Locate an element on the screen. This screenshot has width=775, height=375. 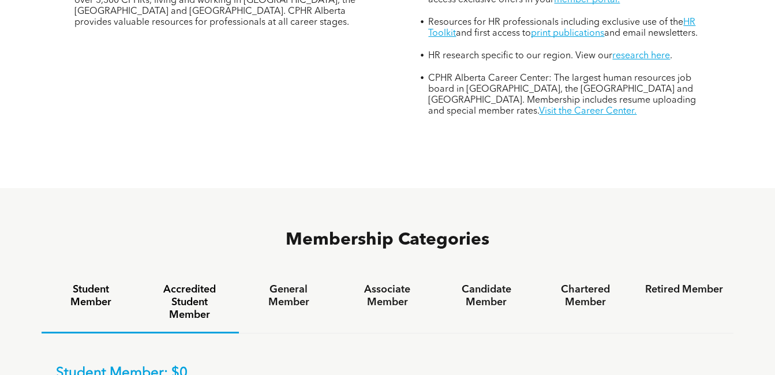
h4: Student Member is located at coordinates (91, 296).